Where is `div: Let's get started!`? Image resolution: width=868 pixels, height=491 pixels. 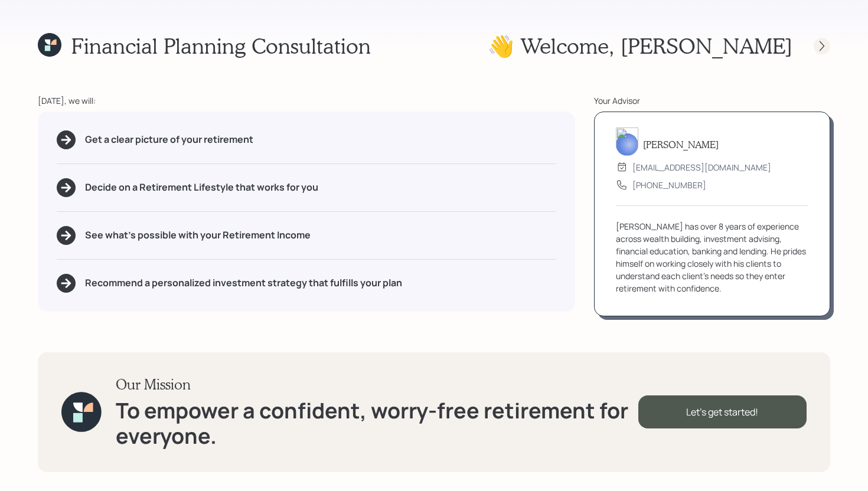 div: Let's get started! is located at coordinates (722, 412).